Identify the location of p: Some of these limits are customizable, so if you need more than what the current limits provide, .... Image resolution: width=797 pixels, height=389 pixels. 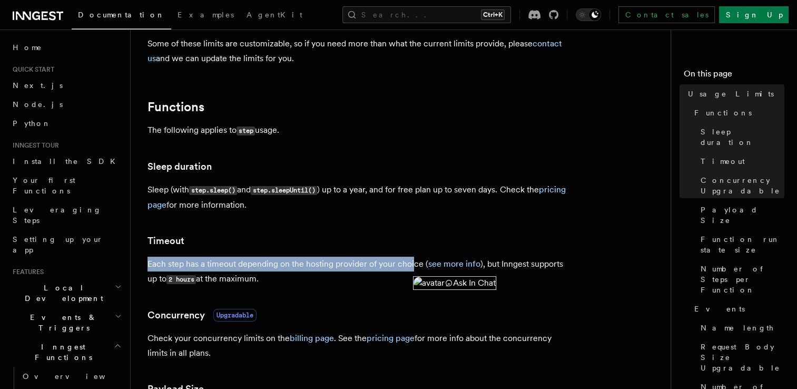
(358, 51).